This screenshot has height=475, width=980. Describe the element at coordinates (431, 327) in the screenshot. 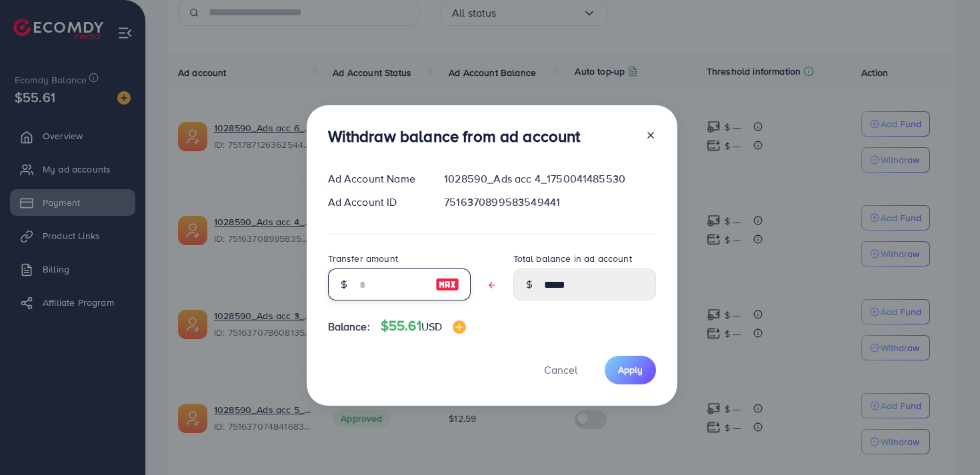

I see `span: USD` at that location.